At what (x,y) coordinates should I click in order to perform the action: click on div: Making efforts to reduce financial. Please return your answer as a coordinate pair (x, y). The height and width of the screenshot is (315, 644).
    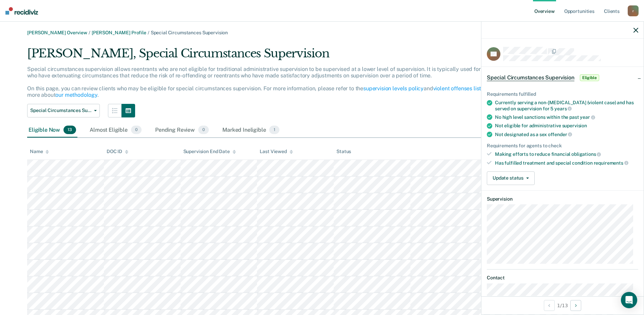
    Looking at the image, I should click on (567, 154).